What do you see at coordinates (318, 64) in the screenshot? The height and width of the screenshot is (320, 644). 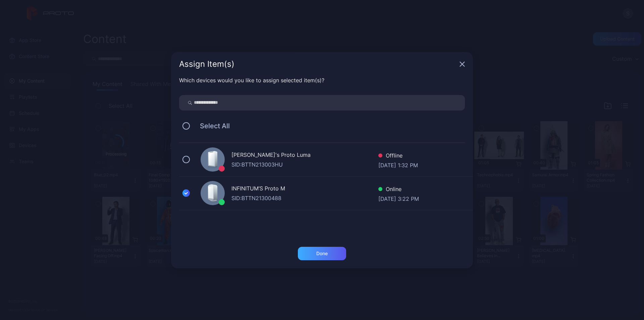 I see `div: Assign Item(s)` at bounding box center [318, 64].